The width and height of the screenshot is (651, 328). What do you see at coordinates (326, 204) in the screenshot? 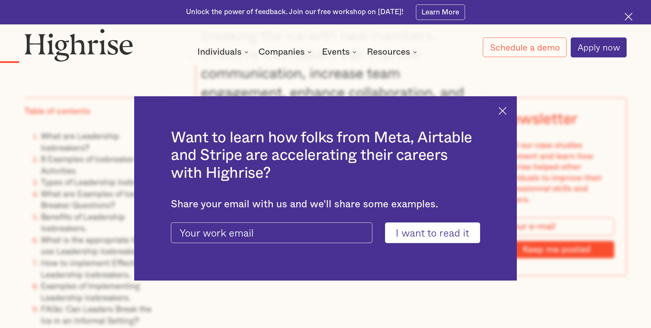
I see `div: Share your email with us and we'll share some examples.` at bounding box center [326, 204].